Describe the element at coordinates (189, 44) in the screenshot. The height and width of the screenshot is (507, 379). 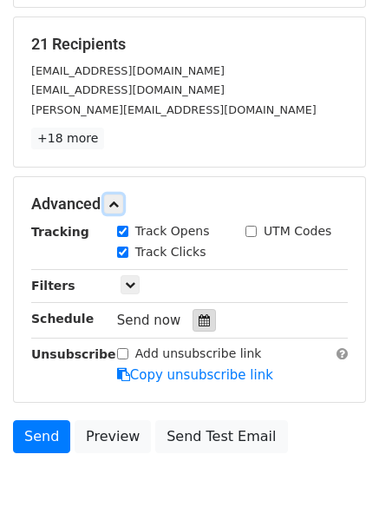
I see `h5: 21 Recipients` at that location.